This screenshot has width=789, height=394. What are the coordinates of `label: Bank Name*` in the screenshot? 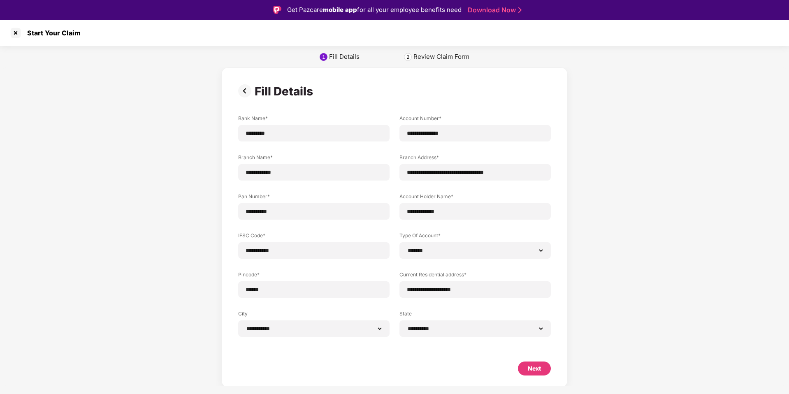 It's located at (314, 120).